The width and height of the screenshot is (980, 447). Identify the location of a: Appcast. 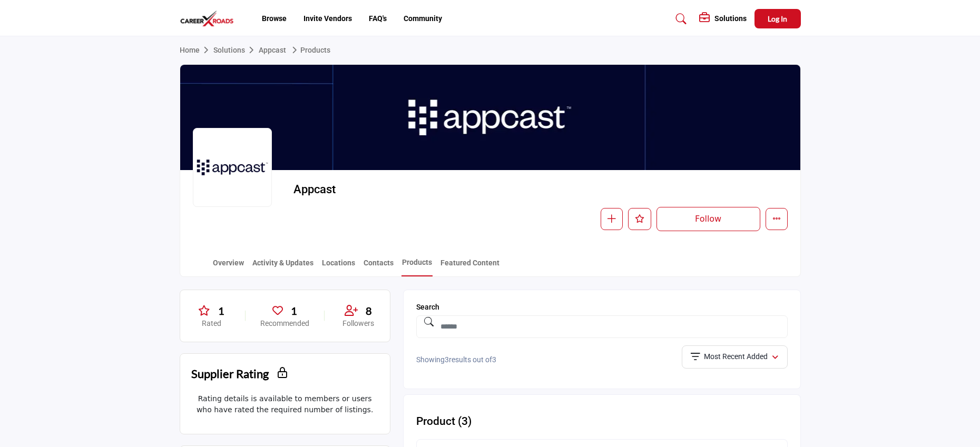
(272, 50).